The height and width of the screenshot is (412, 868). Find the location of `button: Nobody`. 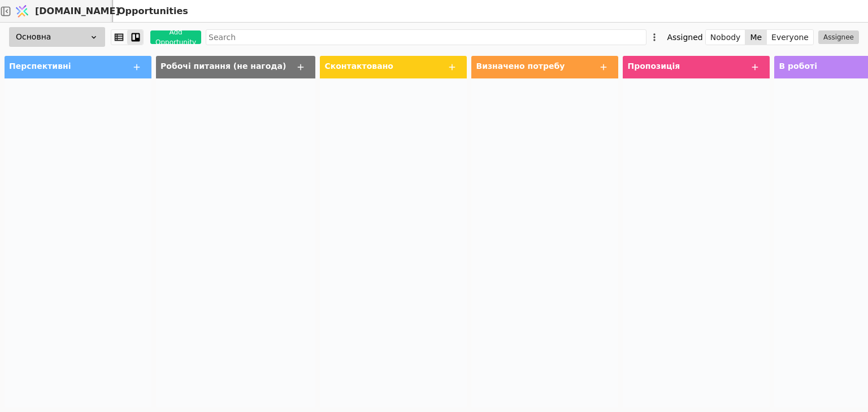

button: Nobody is located at coordinates (725, 38).